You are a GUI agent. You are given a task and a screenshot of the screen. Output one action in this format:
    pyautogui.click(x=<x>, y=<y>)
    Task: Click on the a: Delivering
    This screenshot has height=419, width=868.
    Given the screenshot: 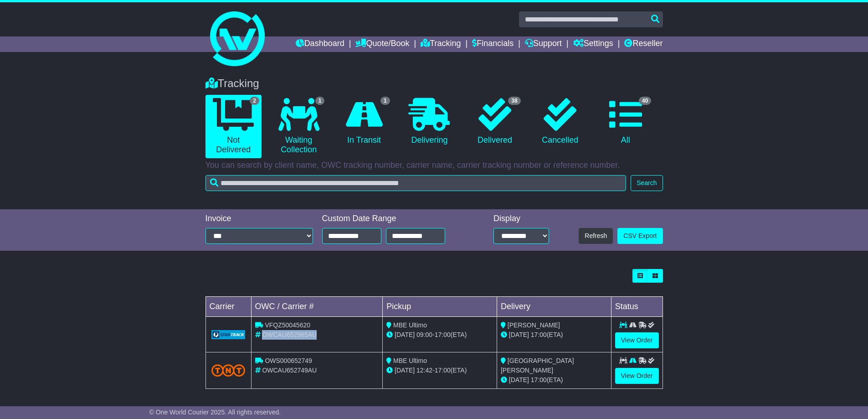 What is the action you would take?
    pyautogui.click(x=429, y=122)
    